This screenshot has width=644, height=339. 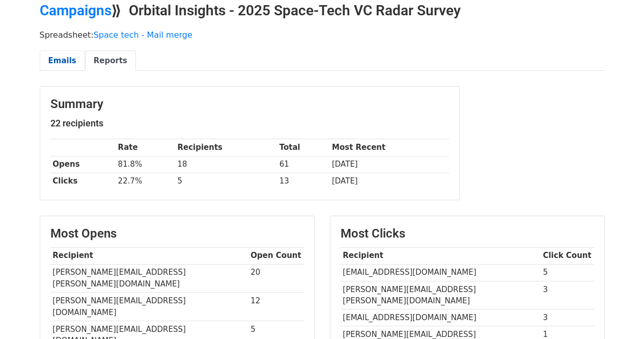 I want to click on td: 81.8%, so click(x=145, y=164).